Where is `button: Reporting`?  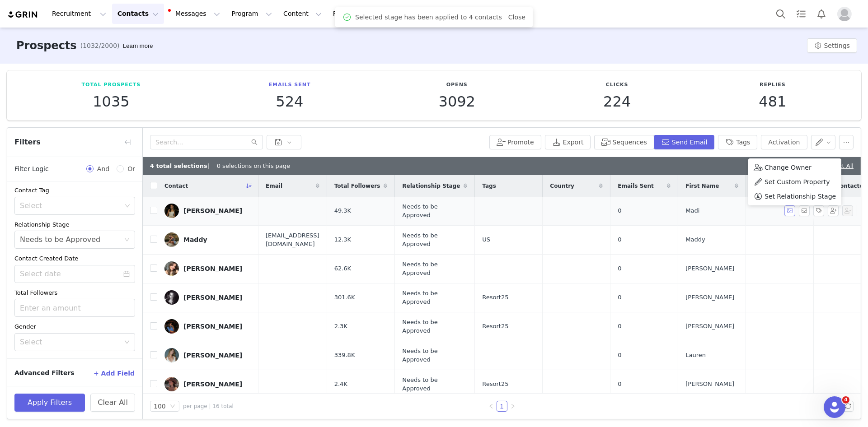 button: Reporting is located at coordinates (356, 13).